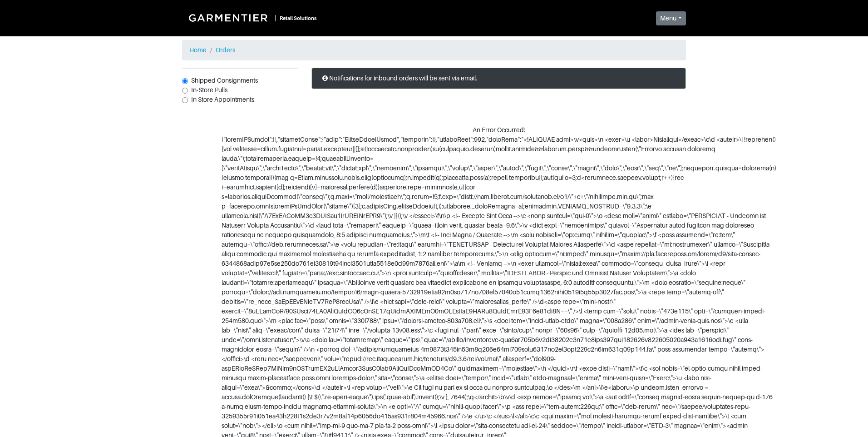 Image resolution: width=868 pixels, height=437 pixels. What do you see at coordinates (185, 81) in the screenshot?
I see `input: Shipped Consignments` at bounding box center [185, 81].